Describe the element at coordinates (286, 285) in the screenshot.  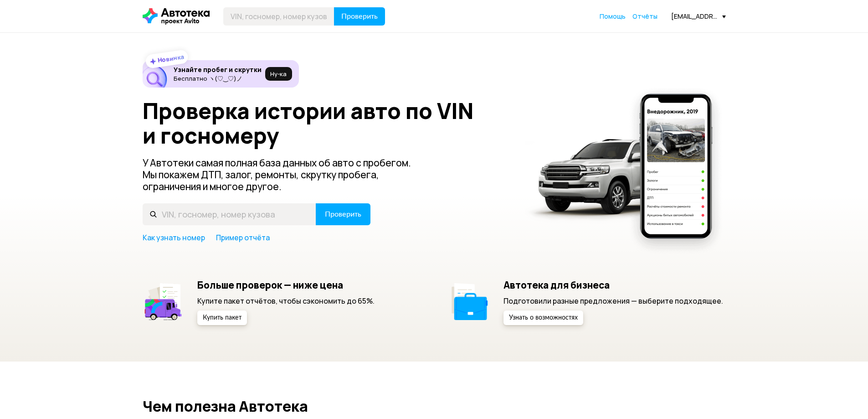
I see `h5: Больше проверок — ниже цена` at that location.